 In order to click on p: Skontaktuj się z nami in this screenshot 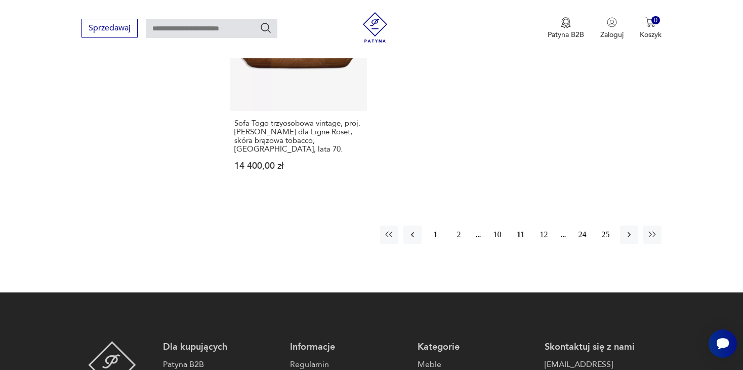, I will do `click(603, 347)`.